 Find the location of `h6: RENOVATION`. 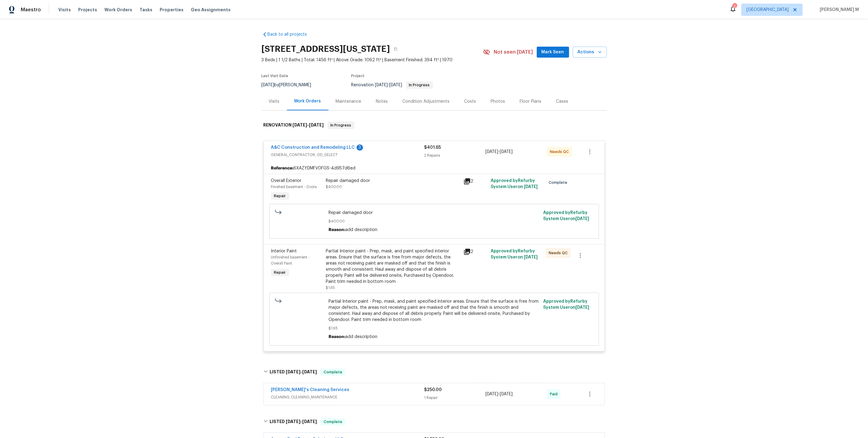

h6: RENOVATION is located at coordinates (294, 125).